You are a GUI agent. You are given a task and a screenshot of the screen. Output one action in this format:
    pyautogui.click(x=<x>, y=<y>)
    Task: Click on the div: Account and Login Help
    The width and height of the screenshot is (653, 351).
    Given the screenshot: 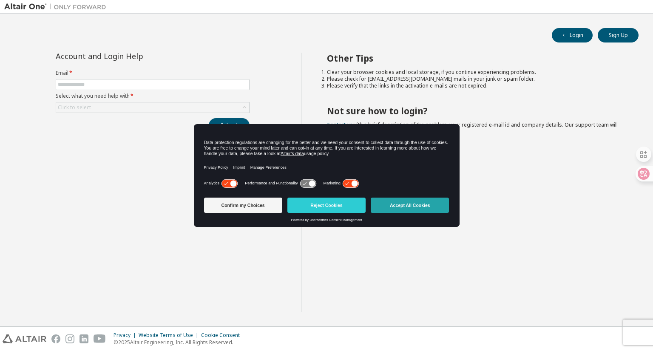 What is the action you would take?
    pyautogui.click(x=133, y=56)
    